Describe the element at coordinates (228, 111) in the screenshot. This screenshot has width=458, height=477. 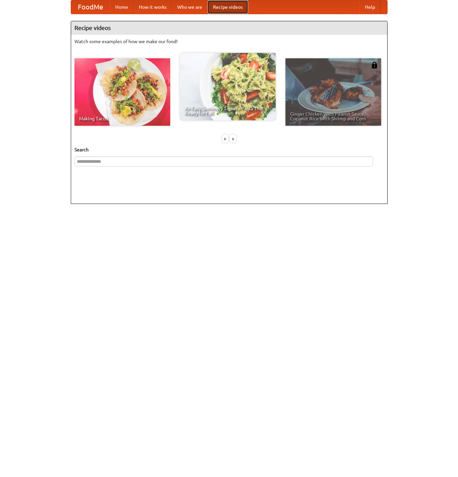
I see `span: An Easy, Summery Tomato Pasta That's Ready for Fall` at that location.